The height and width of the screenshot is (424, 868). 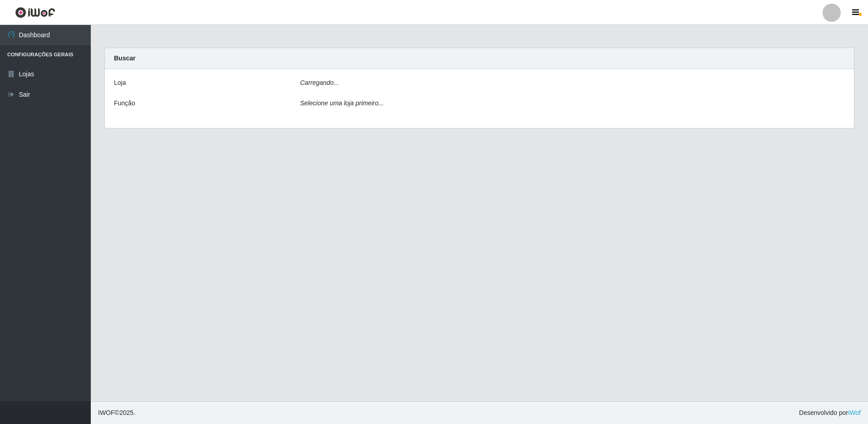 I want to click on i: Carregando..., so click(x=320, y=82).